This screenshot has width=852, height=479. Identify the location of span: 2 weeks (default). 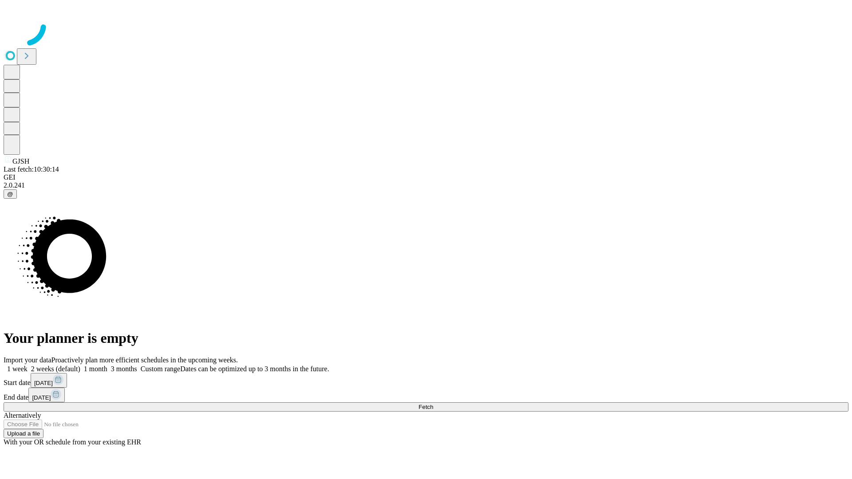
(55, 369).